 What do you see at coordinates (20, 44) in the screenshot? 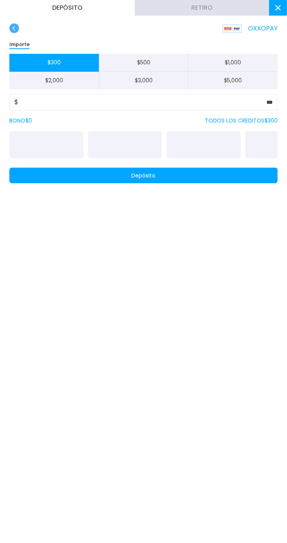
I see `p: Importe` at bounding box center [20, 44].